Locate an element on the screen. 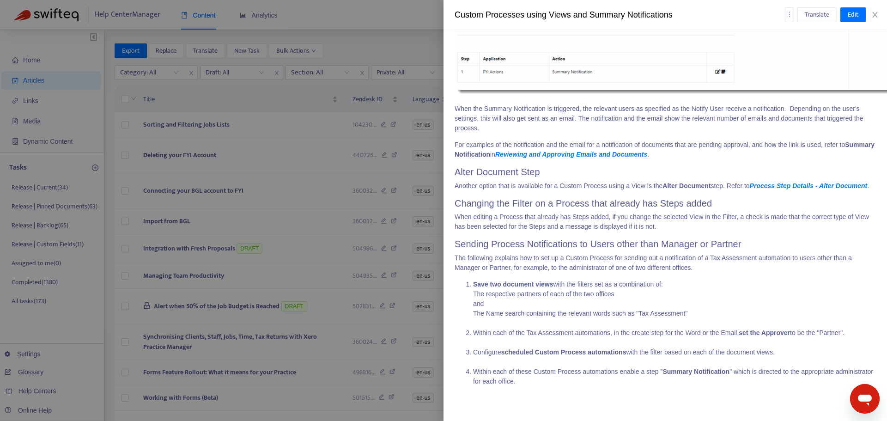 The image size is (887, 421). h2: Sending Process Notifications to Users other than Manager or Partner is located at coordinates (665, 244).